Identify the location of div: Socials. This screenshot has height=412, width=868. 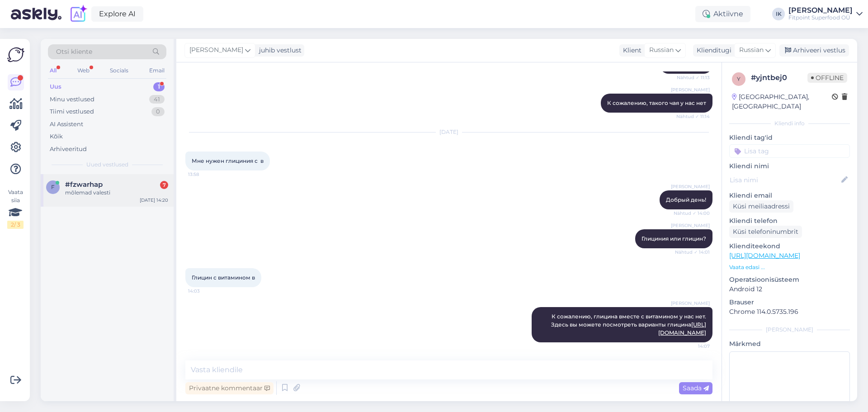
(119, 70).